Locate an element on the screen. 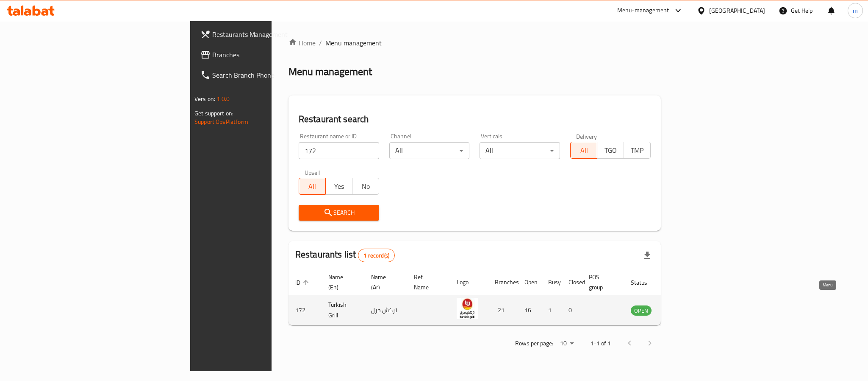 The height and width of the screenshot is (381, 868). button: TMP is located at coordinates (637, 150).